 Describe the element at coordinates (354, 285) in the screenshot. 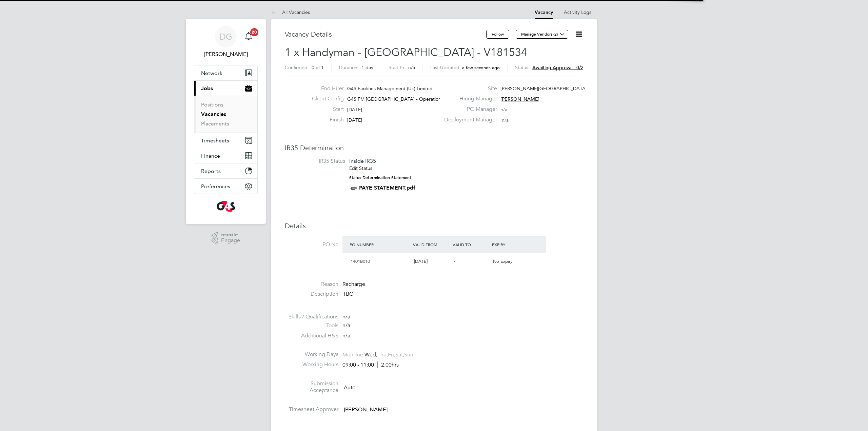

I see `span: Recharge` at that location.